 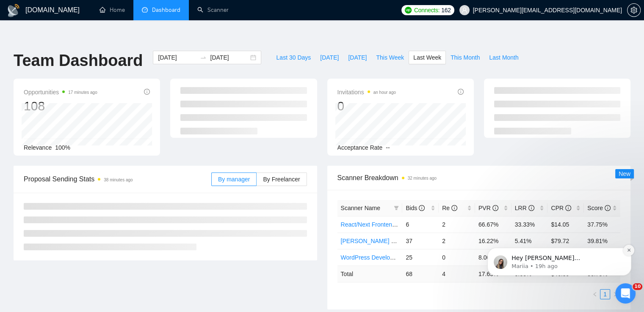 What do you see at coordinates (63, 148) in the screenshot?
I see `span: 100%` at bounding box center [63, 148].